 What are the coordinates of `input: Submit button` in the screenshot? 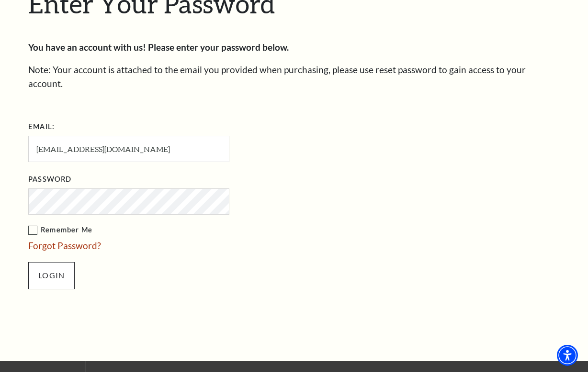 It's located at (51, 276).